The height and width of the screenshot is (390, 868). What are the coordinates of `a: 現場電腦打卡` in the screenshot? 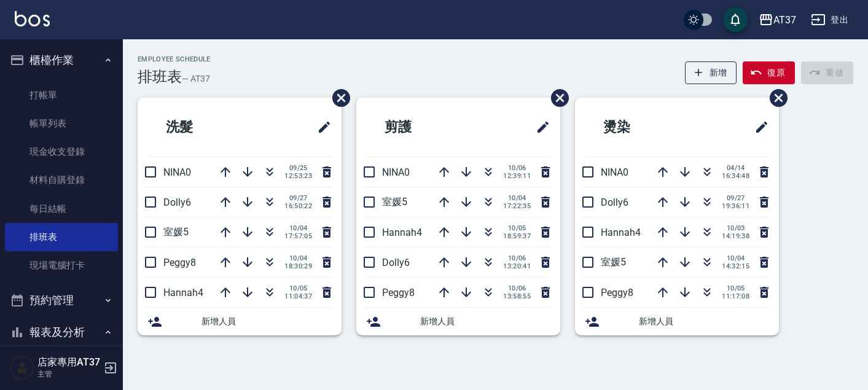 It's located at (61, 265).